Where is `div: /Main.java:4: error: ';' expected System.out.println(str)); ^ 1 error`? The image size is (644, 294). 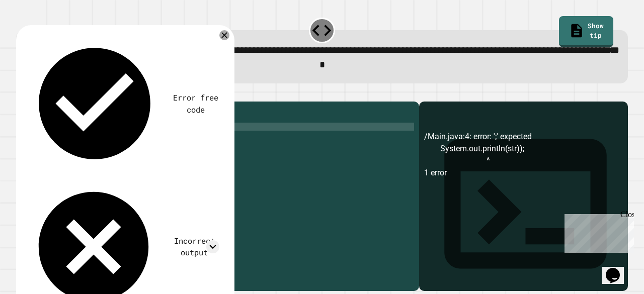 div: /Main.java:4: error: ';' expected System.out.println(str)); ^ 1 error is located at coordinates (523, 211).